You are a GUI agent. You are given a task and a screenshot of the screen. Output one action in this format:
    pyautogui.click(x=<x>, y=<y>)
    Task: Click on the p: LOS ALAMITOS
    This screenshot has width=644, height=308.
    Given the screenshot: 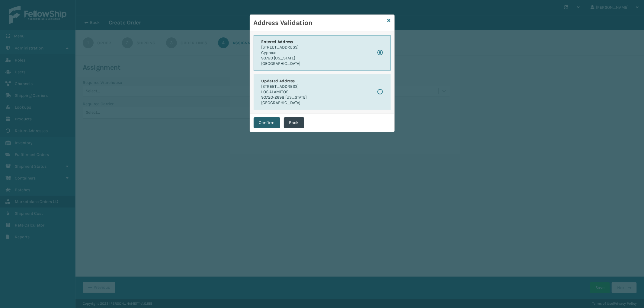 What is the action you would take?
    pyautogui.click(x=284, y=92)
    